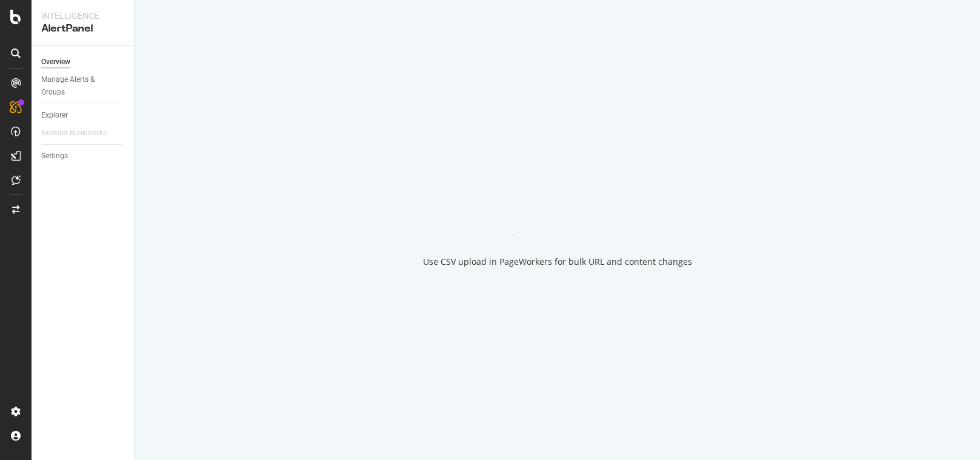  What do you see at coordinates (83, 156) in the screenshot?
I see `a: Settings` at bounding box center [83, 156].